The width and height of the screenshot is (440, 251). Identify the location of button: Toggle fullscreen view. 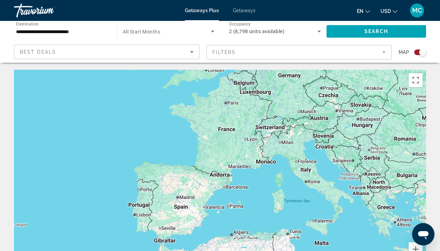
(416, 80).